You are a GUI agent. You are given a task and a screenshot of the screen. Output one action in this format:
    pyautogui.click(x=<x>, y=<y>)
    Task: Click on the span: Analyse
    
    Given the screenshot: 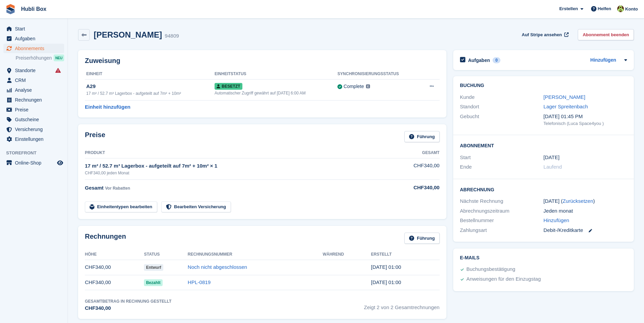 What is the action you would take?
    pyautogui.click(x=35, y=90)
    